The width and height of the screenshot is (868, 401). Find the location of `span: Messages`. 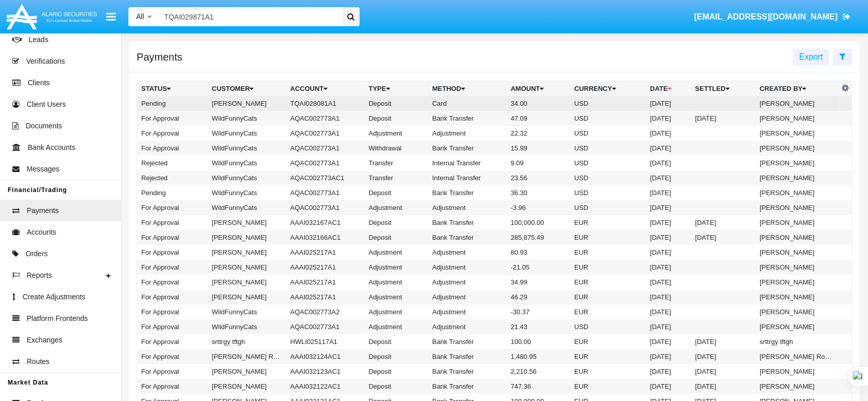

span: Messages is located at coordinates (43, 169).